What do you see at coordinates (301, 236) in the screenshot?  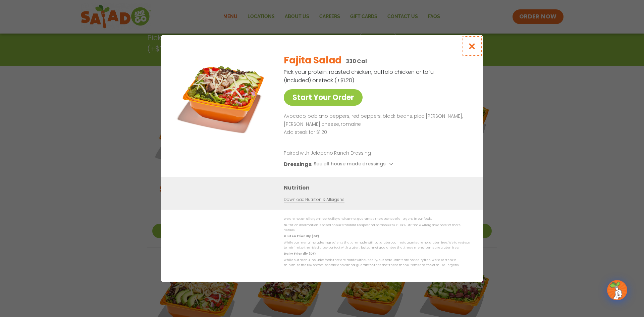 I see `strong: Gluten Friendly (GF)` at bounding box center [301, 236].